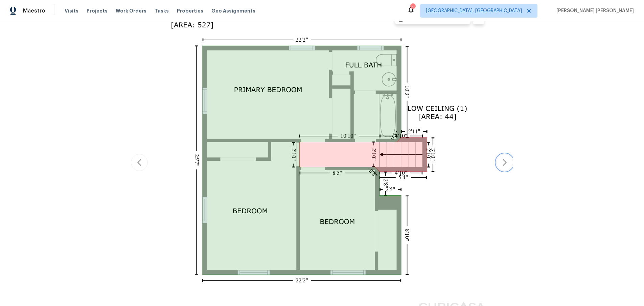 The height and width of the screenshot is (306, 644). Describe the element at coordinates (98, 11) in the screenshot. I see `span: Projects` at that location.